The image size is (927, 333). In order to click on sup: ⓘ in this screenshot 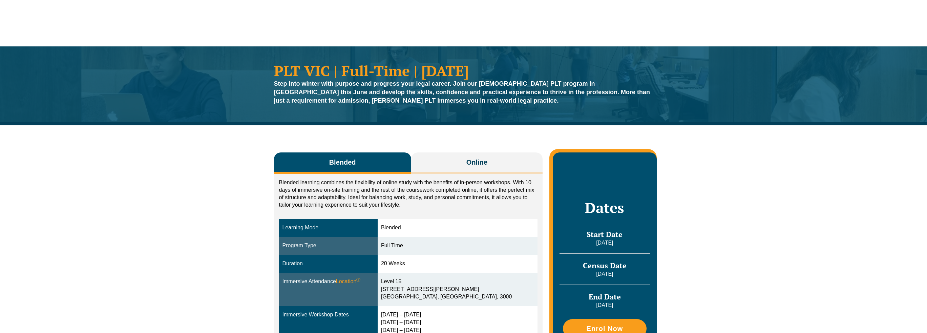, I will do `click(358, 280)`.